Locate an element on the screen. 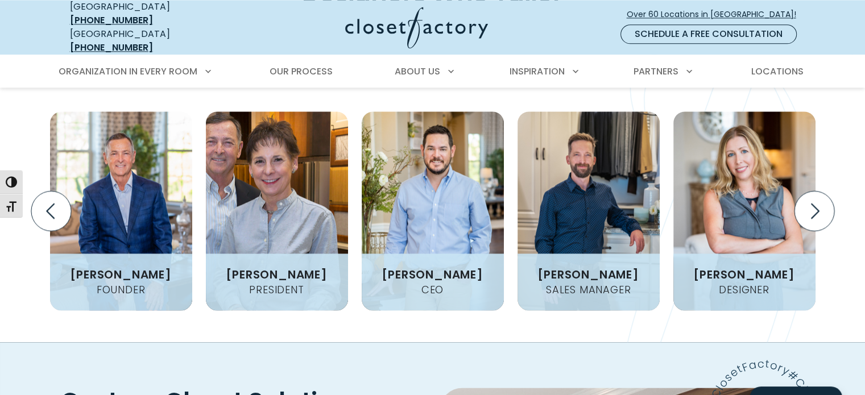 This screenshot has width=865, height=395. h4: President is located at coordinates (276, 290).